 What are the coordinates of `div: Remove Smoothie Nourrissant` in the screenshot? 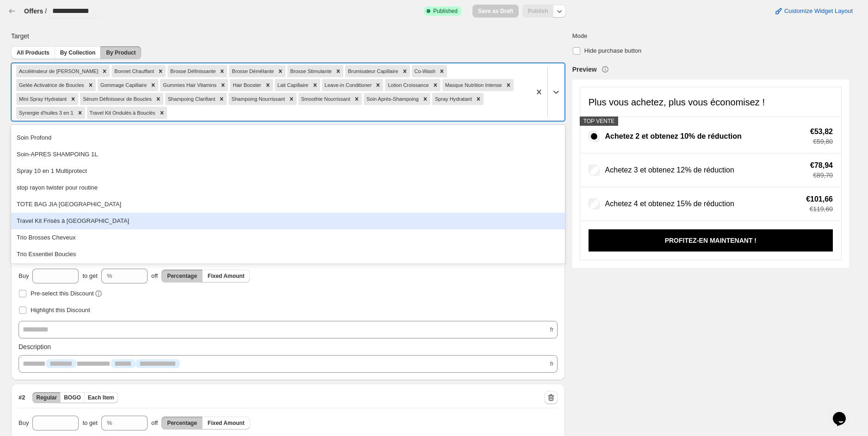 It's located at (357, 99).